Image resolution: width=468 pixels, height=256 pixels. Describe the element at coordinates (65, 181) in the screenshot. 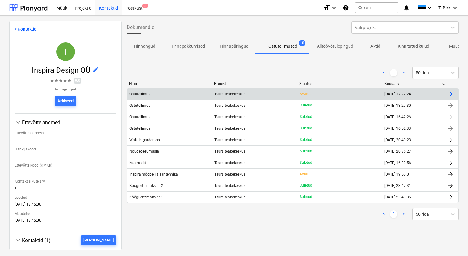

I see `div: Kontaktisikute arv` at that location.